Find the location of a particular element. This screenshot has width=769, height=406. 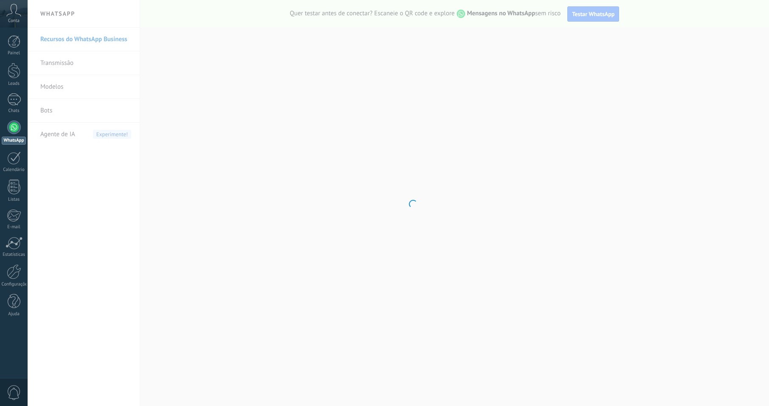

div: WhatsApp is located at coordinates (14, 140).